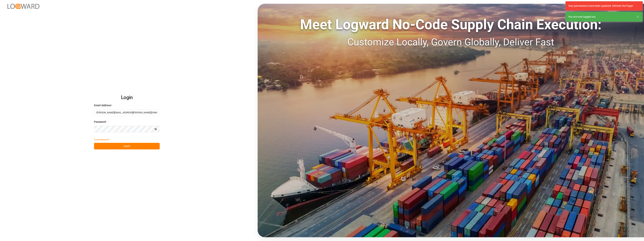 Image resolution: width=644 pixels, height=241 pixels. I want to click on div: Meet Logward No-Code Supply Chain Execution:, so click(451, 24).